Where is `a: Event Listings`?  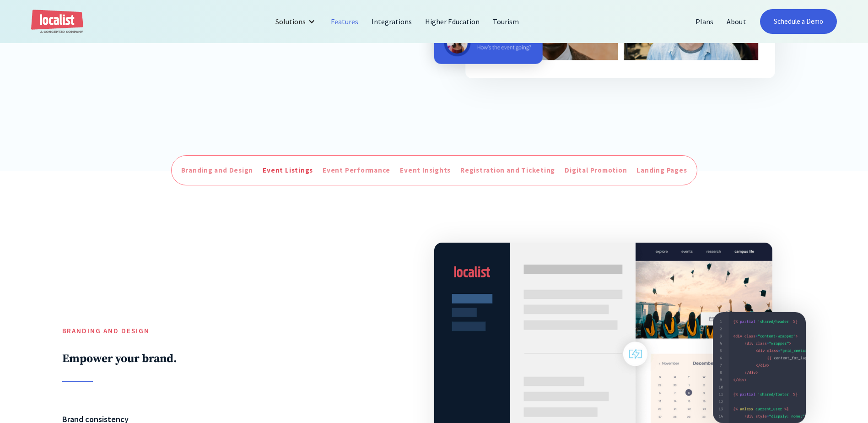
a: Event Listings is located at coordinates (288, 170).